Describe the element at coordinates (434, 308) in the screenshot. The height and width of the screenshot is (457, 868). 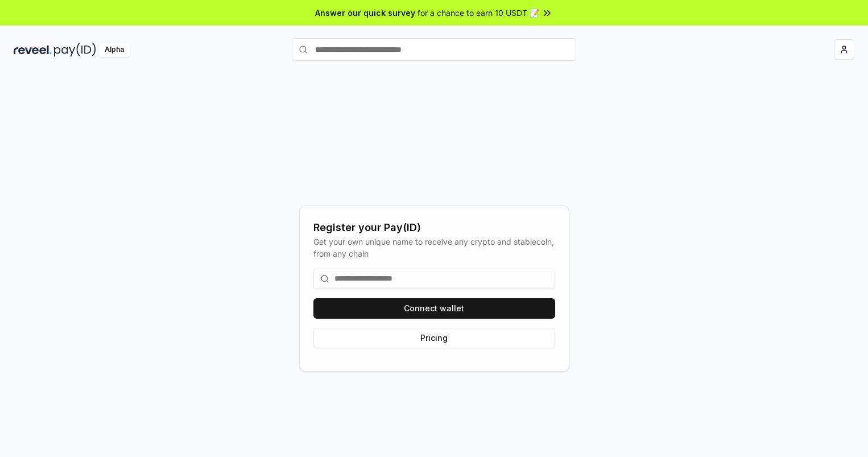
I see `button: Connect wallet` at that location.